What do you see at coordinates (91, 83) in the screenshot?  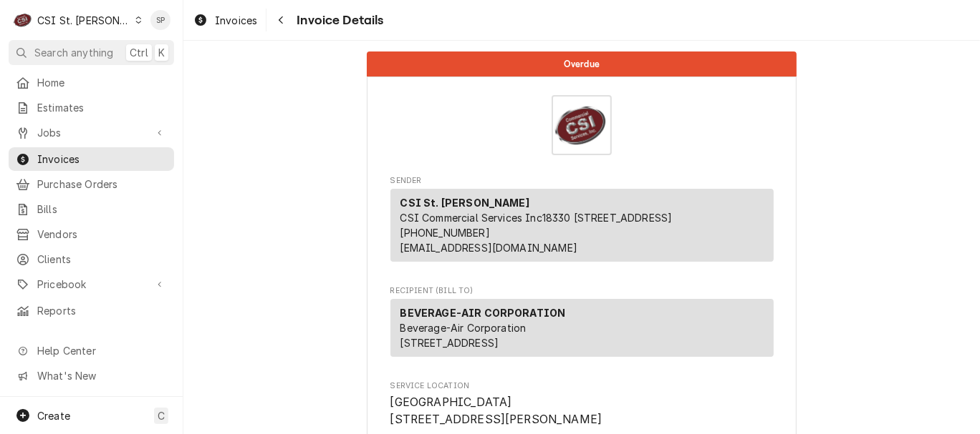 I see `a: Home` at bounding box center [91, 83].